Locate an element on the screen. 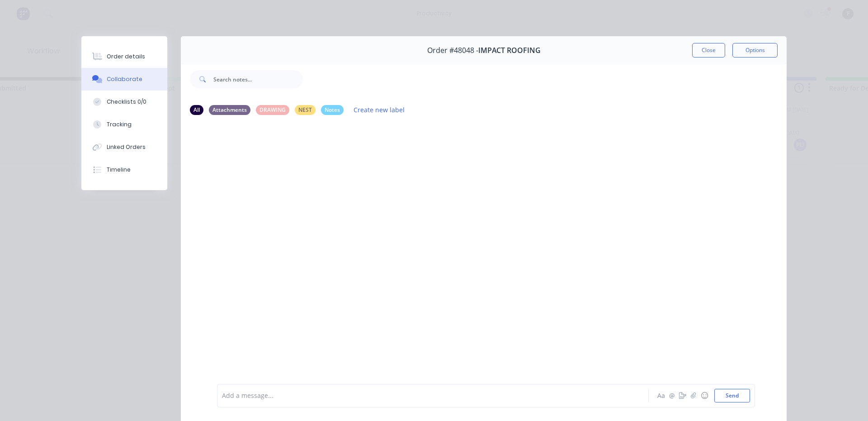 This screenshot has width=868, height=421. div: Notes is located at coordinates (332, 110).